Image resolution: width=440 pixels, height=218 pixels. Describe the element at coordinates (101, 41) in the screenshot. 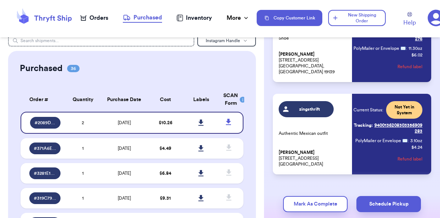

I see `input: Search shipments...` at that location.